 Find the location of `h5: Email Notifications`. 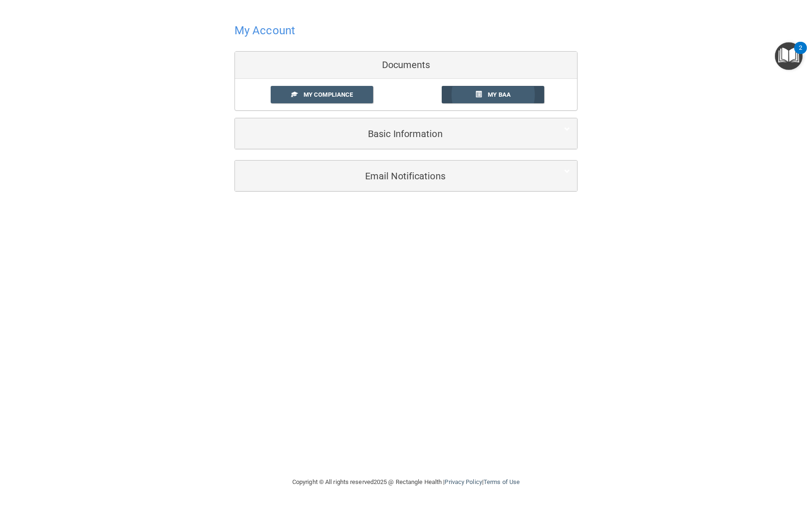

h5: Email Notifications is located at coordinates (392, 176).